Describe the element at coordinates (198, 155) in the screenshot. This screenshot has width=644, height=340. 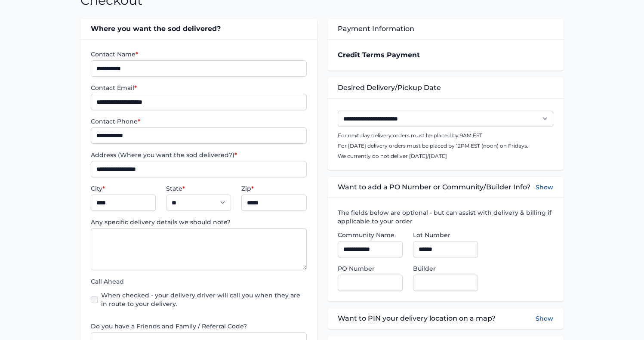
I see `label: Address (Where you want the sod delivered?)` at that location.